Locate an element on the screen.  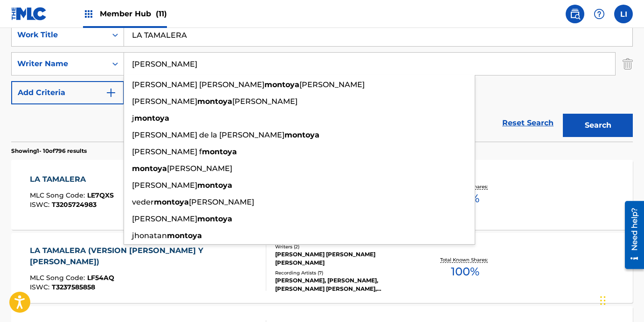
span: T3237585858 is located at coordinates (73, 287).